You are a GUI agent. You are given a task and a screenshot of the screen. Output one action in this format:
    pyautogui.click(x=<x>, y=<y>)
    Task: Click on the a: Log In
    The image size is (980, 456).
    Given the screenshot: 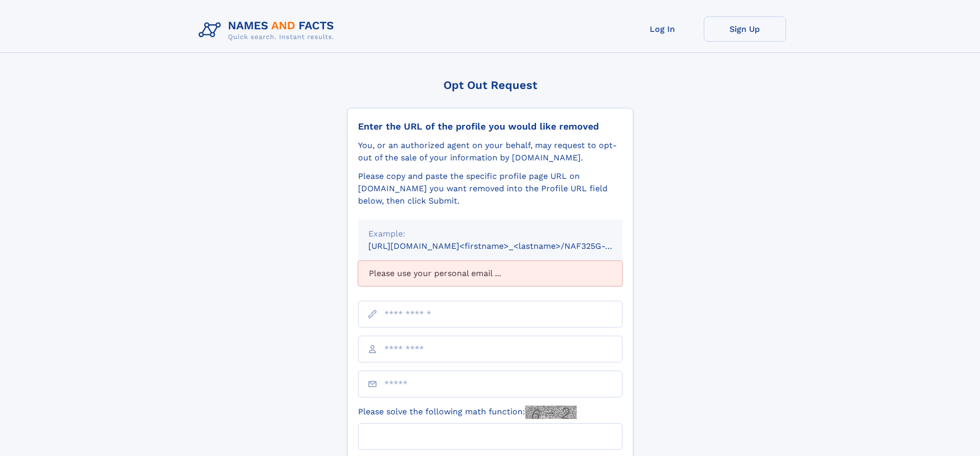 What is the action you would take?
    pyautogui.click(x=662, y=29)
    